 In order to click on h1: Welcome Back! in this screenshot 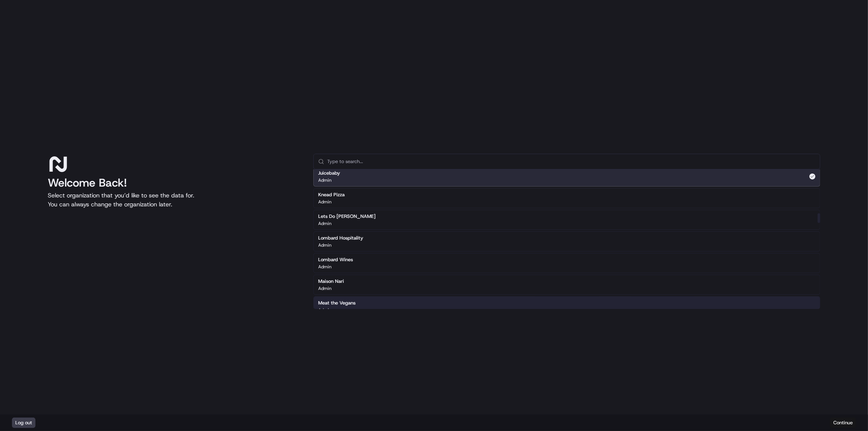, I will do `click(174, 183)`.